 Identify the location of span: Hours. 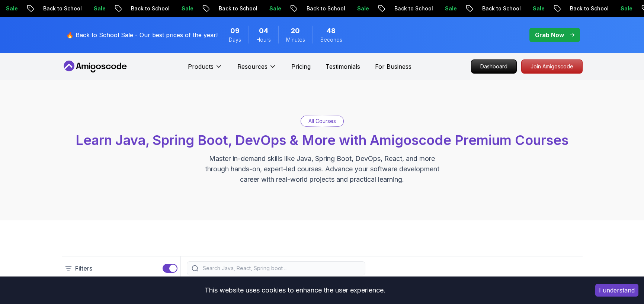
(264, 40).